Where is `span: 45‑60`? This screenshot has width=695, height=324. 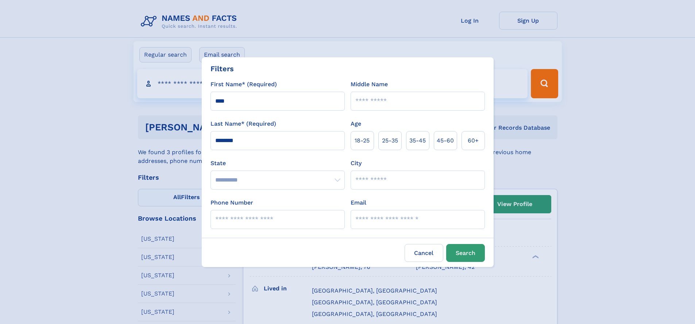 span: 45‑60 is located at coordinates (445, 140).